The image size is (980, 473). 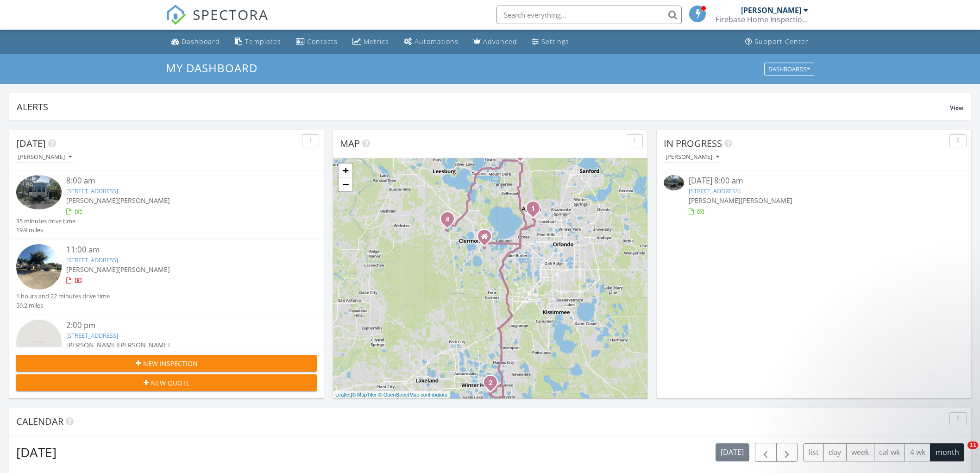 What do you see at coordinates (957, 108) in the screenshot?
I see `span: View` at bounding box center [957, 108].